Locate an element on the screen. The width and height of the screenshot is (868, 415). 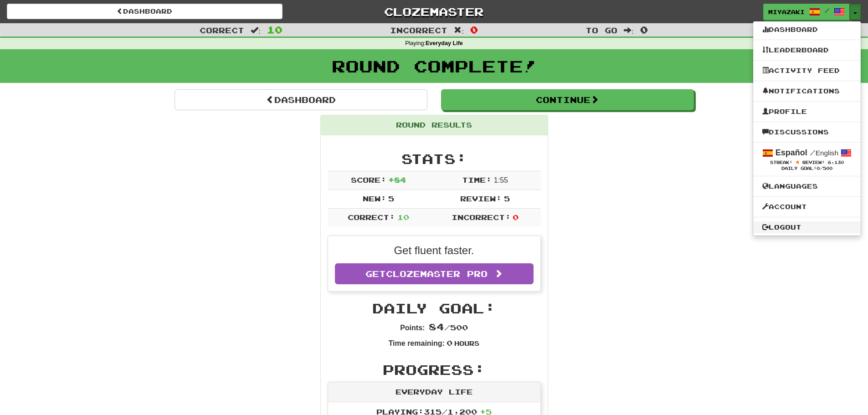
span: miyazaki is located at coordinates (786, 12).